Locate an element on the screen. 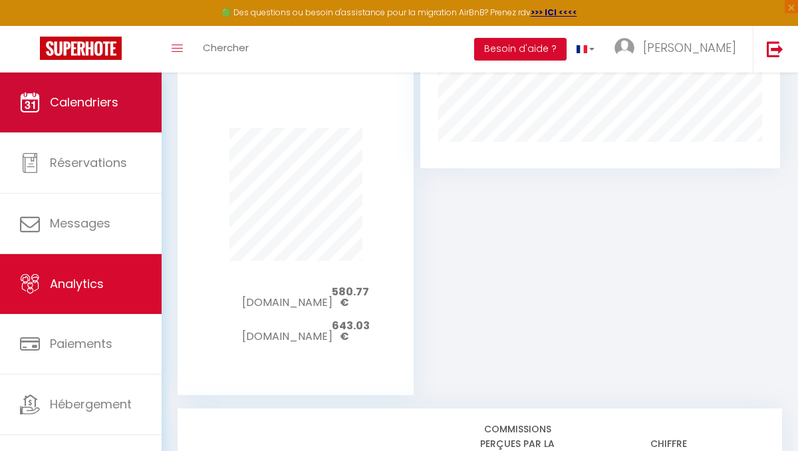 The image size is (798, 451). span: 580.77 € is located at coordinates (350, 297).